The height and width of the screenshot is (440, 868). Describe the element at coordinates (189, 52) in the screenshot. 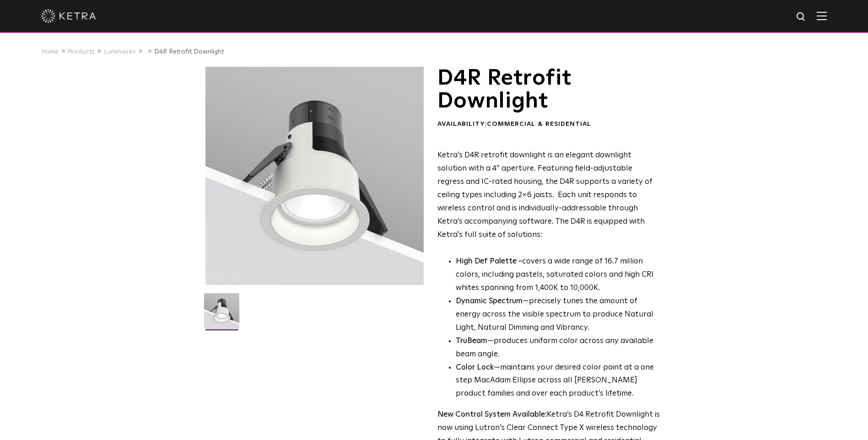

I see `a: D4R Retrofit Downlight` at that location.